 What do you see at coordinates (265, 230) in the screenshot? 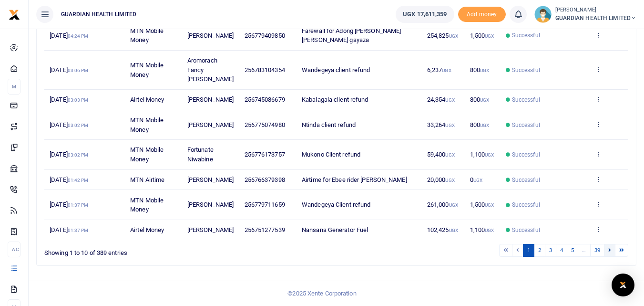
I see `span: 256751277539` at bounding box center [265, 230].